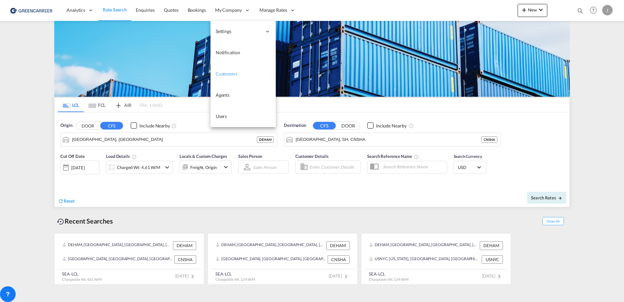  I want to click on md-tab-item: LCL, so click(71, 105).